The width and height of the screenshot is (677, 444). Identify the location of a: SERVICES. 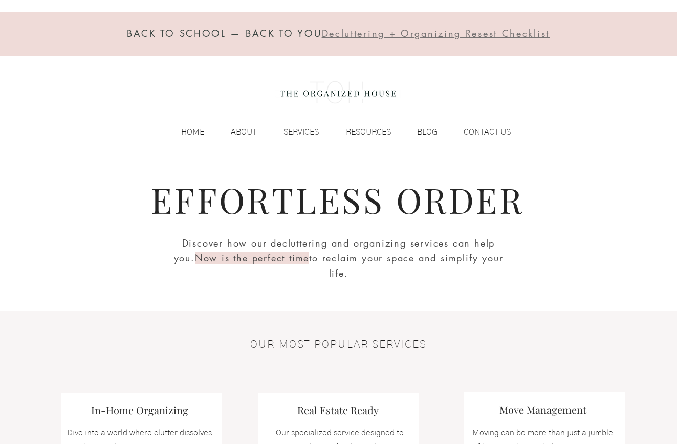
(293, 132).